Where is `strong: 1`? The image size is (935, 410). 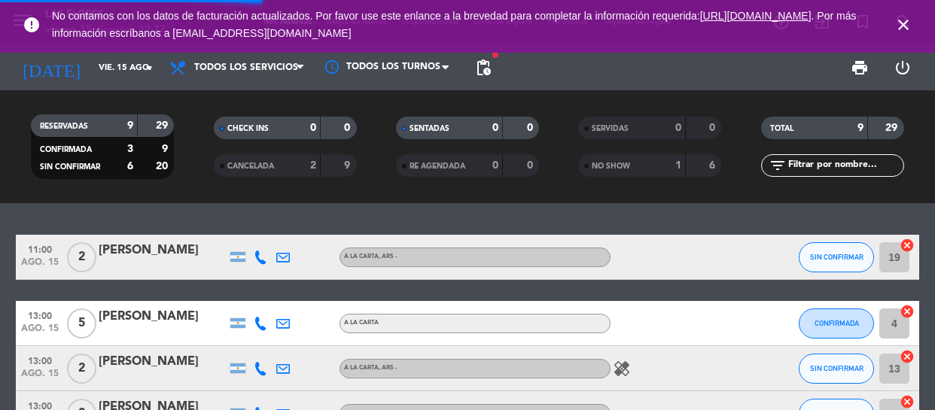
strong: 1 is located at coordinates (678, 166).